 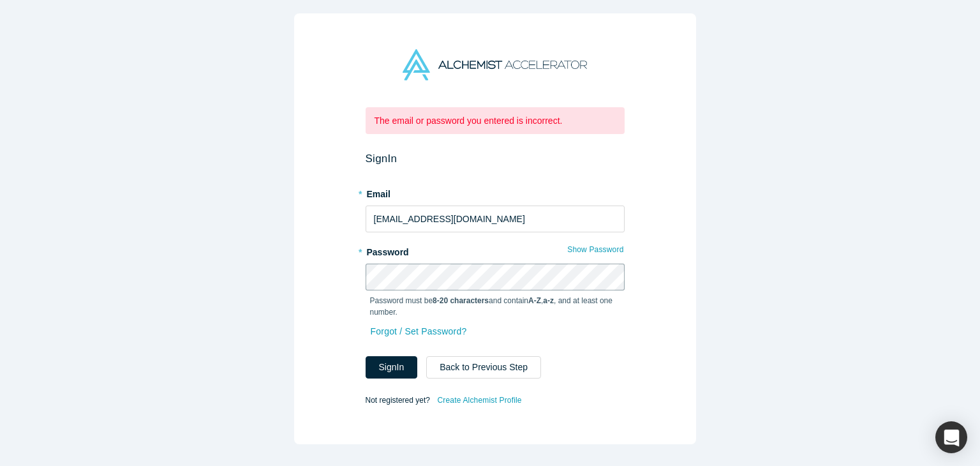 I want to click on strong: 8-20 characters, so click(x=461, y=301).